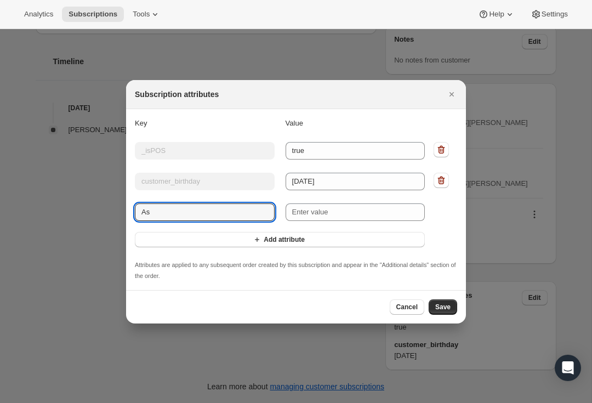  What do you see at coordinates (496, 14) in the screenshot?
I see `button: Help` at bounding box center [496, 14].